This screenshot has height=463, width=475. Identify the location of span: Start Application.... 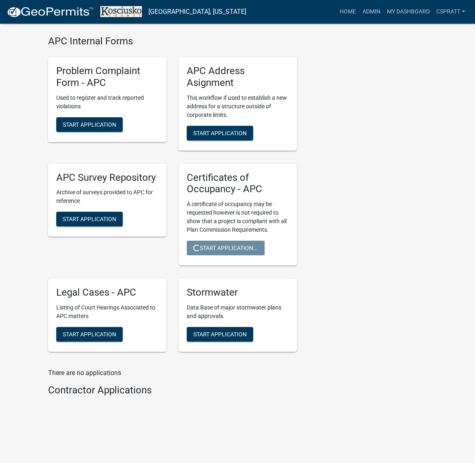
(225, 248).